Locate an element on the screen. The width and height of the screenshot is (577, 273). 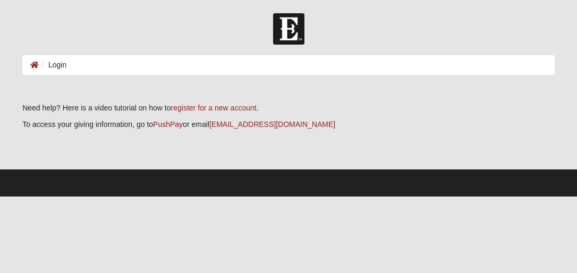
a: PushPay is located at coordinates (168, 124).